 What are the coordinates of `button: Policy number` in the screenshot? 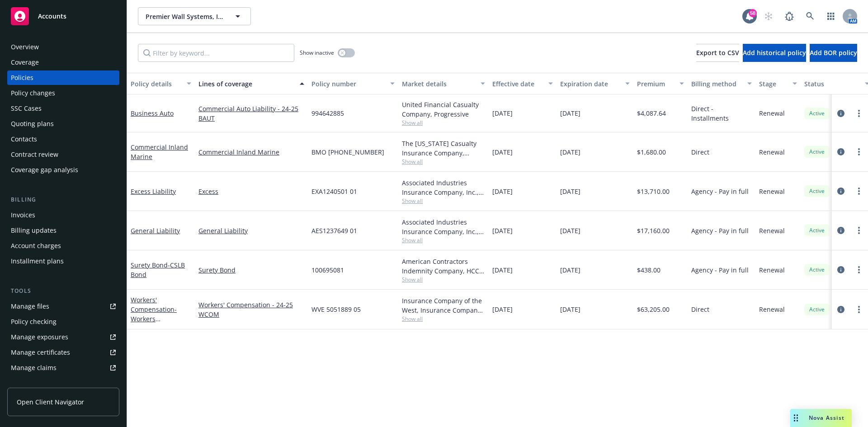 It's located at (353, 84).